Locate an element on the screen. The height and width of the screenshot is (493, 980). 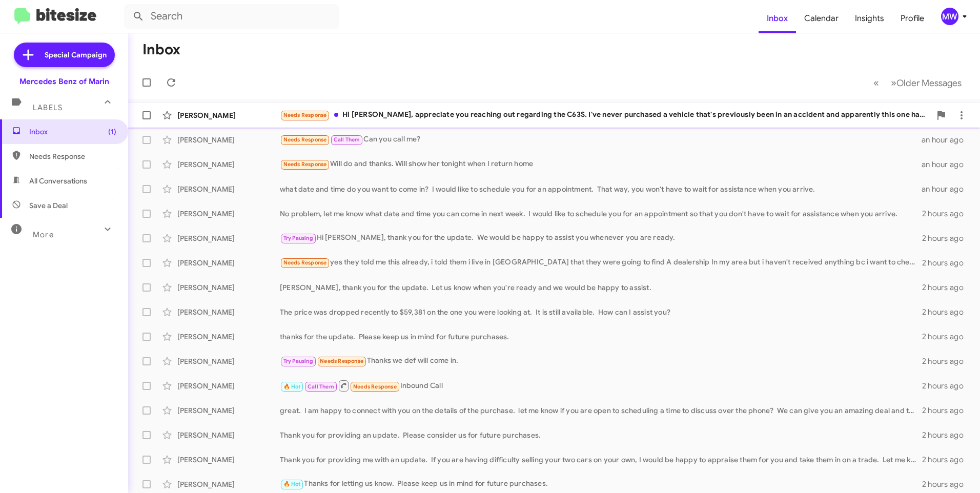
button: MW is located at coordinates (950, 17).